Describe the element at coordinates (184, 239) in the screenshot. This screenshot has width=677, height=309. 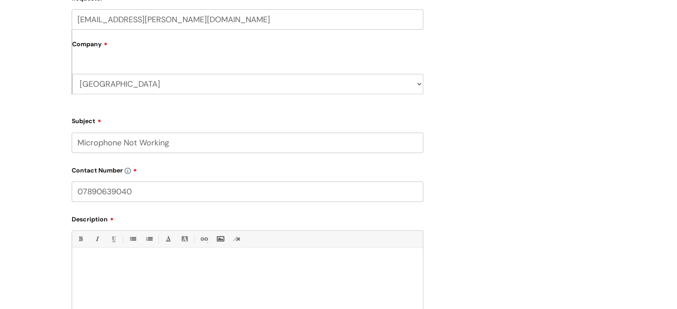
I see `a: Back Color` at that location.